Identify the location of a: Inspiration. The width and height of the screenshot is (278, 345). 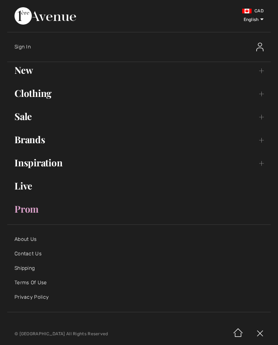
(139, 163).